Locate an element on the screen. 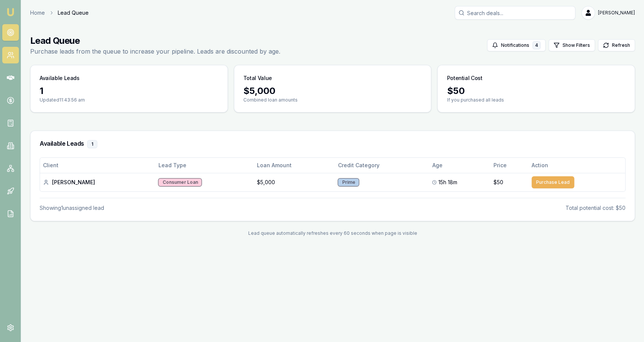  a: Home is located at coordinates (37, 13).